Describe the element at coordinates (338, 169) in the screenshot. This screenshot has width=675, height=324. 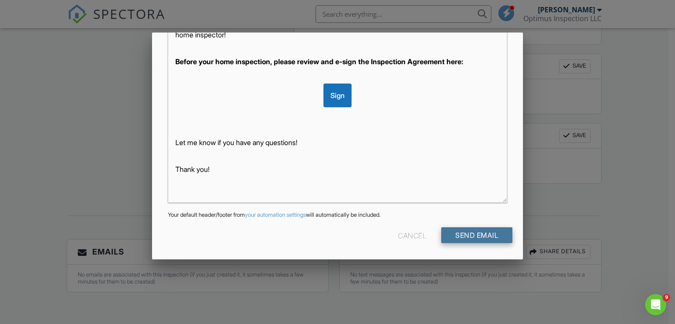
I see `p: Thank you!` at that location.